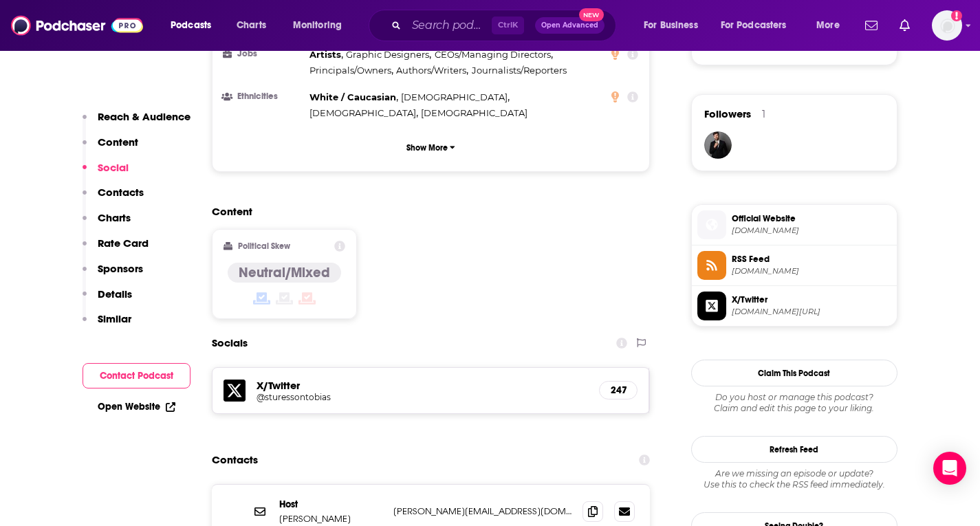 The height and width of the screenshot is (526, 980). I want to click on span: Charts, so click(250, 26).